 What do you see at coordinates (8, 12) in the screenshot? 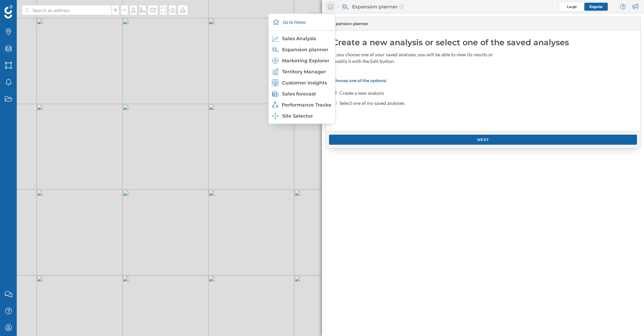
I see `img: Geoblink Logo` at bounding box center [8, 12].